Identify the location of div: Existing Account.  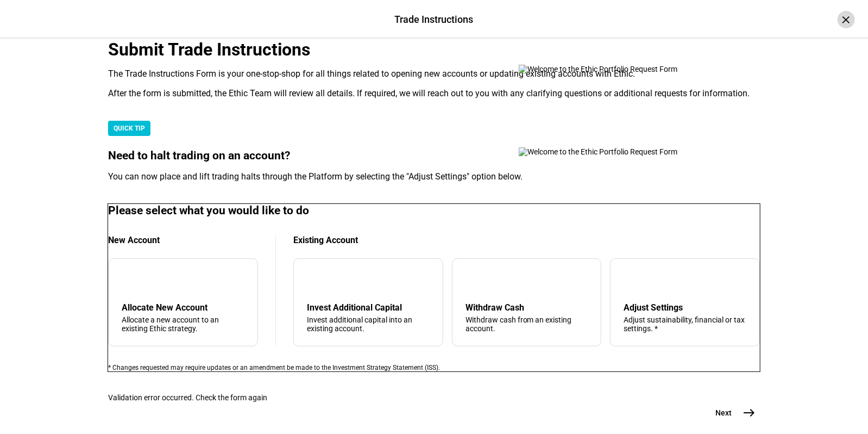
(526, 239).